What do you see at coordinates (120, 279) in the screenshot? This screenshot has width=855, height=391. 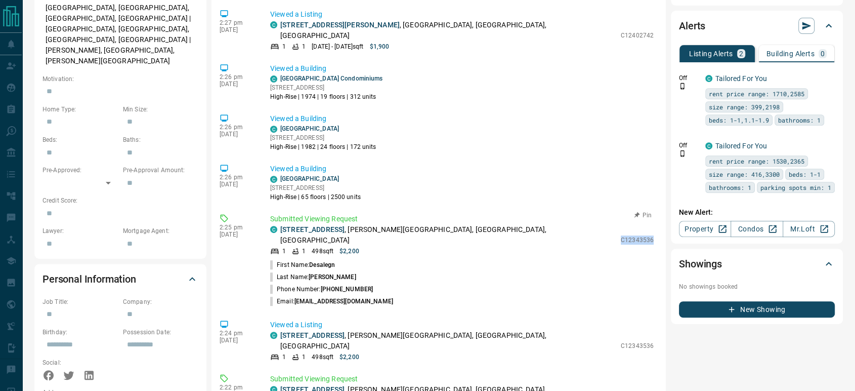 I see `div: Personal Information` at bounding box center [120, 279].